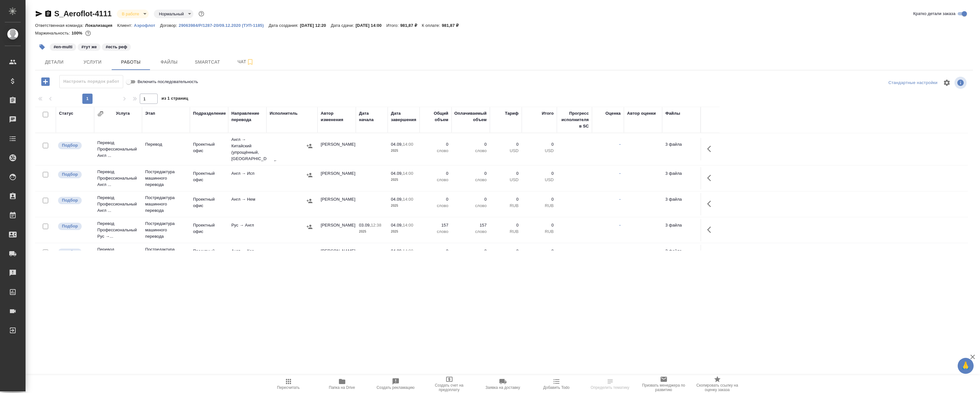 This screenshot has width=980, height=393. I want to click on div: split button, so click(913, 83).